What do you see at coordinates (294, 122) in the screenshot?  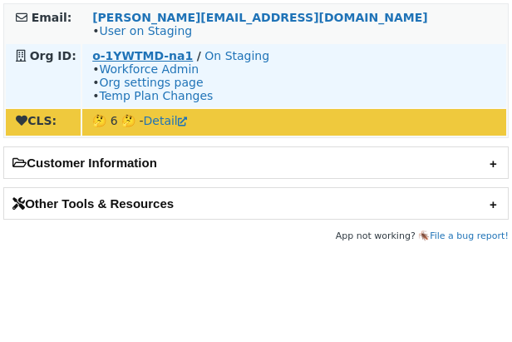 I see `td: 🤔 6 🤔 -` at bounding box center [294, 122].